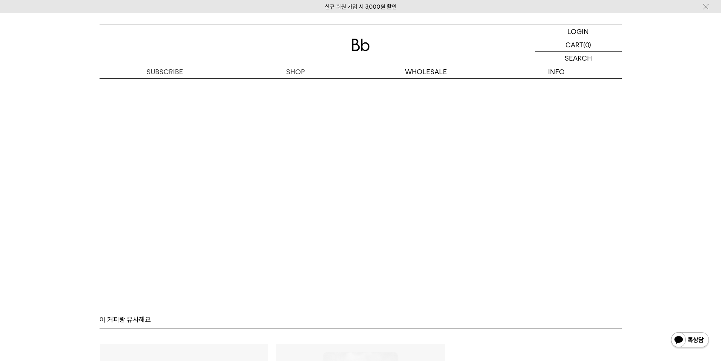  Describe the element at coordinates (165, 72) in the screenshot. I see `p: SUBSCRIBE` at that location.